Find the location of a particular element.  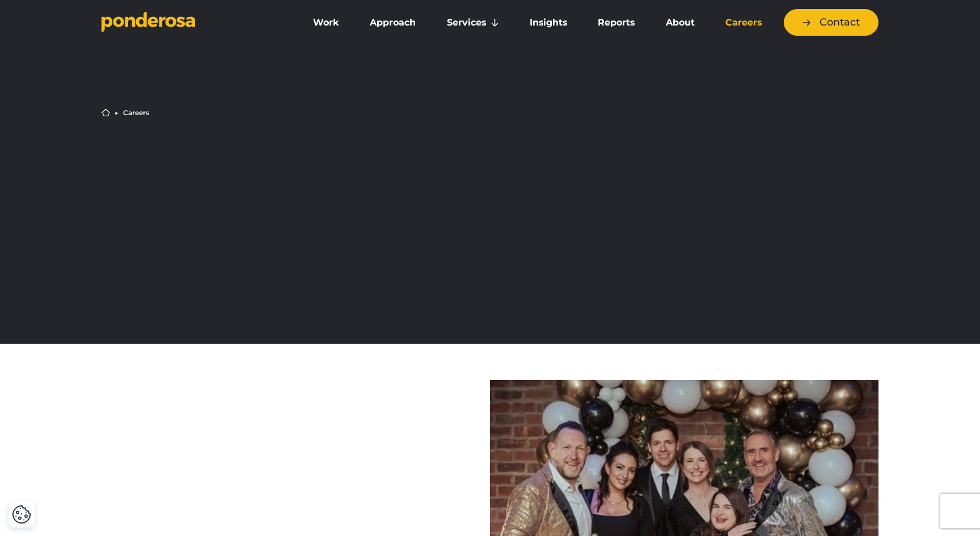

li: Careers is located at coordinates (136, 113).